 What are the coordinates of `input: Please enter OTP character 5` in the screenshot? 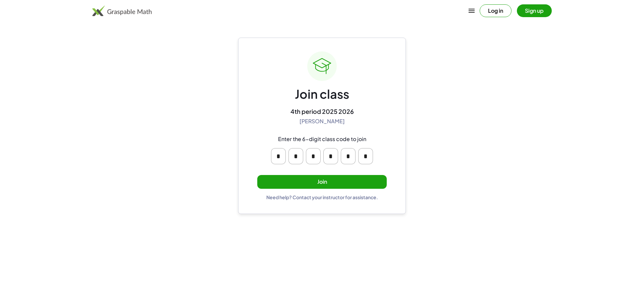 It's located at (348, 156).